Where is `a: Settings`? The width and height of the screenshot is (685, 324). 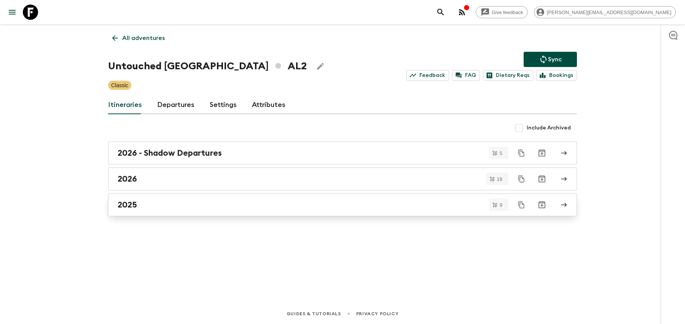 a: Settings is located at coordinates (223, 105).